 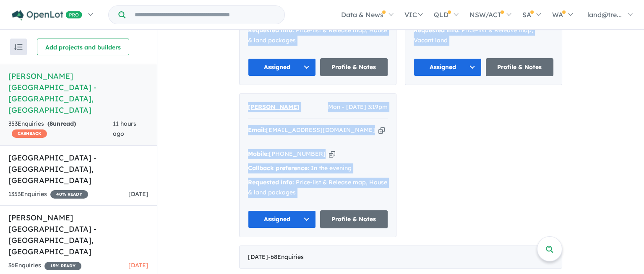 I want to click on div: In the evening, so click(x=318, y=169).